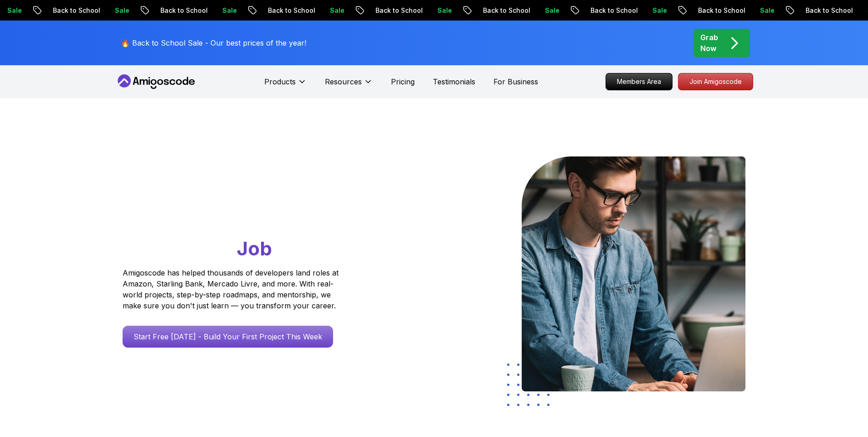  Describe the element at coordinates (516, 82) in the screenshot. I see `p: For Business` at that location.